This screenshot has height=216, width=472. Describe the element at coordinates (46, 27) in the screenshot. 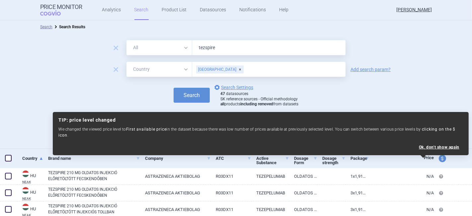

I see `a: Search` at that location.